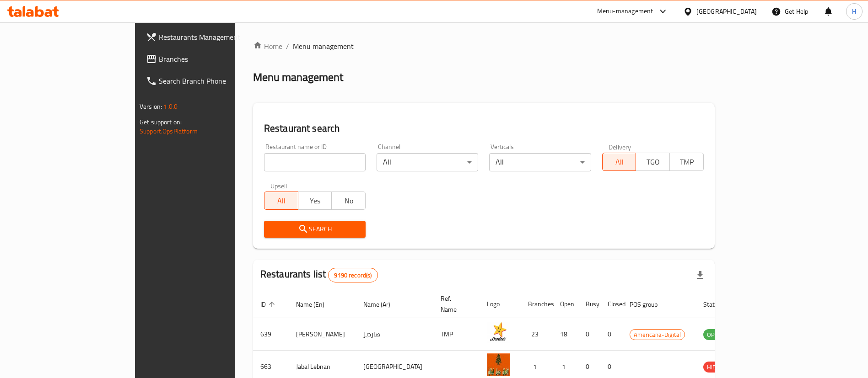  I want to click on span: Restaurants Management, so click(215, 37).